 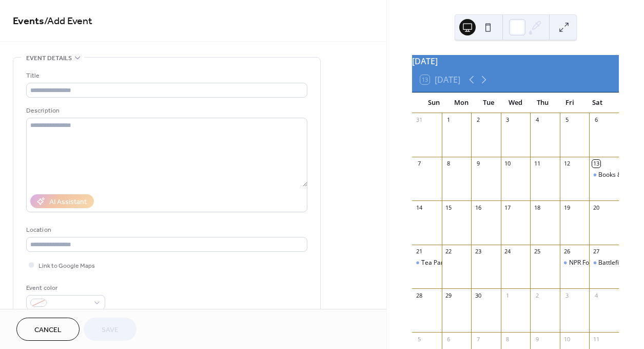 I want to click on div: 15, so click(x=449, y=207).